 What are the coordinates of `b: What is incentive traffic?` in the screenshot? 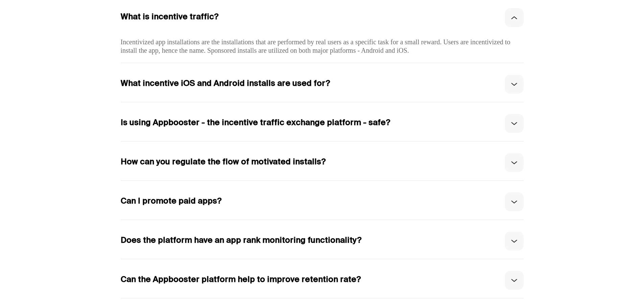 It's located at (170, 18).